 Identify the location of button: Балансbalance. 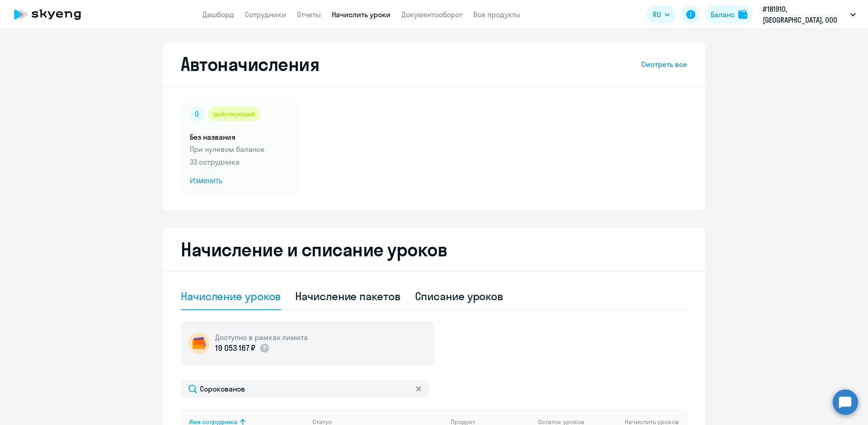
(729, 14).